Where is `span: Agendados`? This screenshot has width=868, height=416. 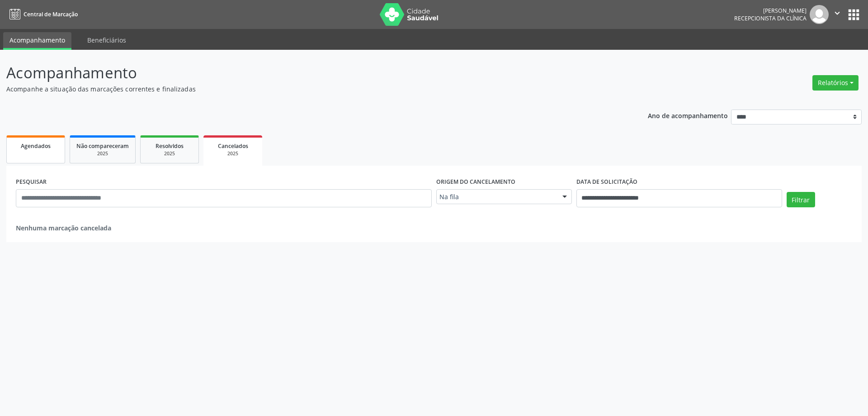 span: Agendados is located at coordinates (36, 146).